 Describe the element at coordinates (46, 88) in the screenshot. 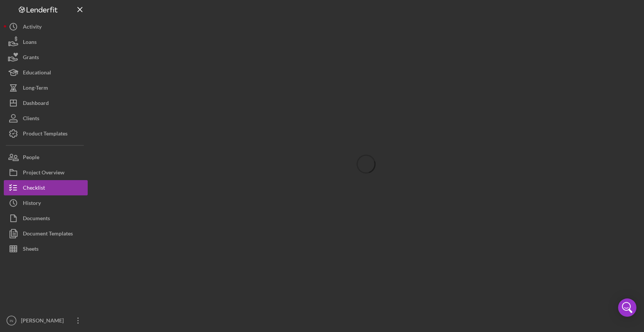

I see `button: Long-Term` at that location.